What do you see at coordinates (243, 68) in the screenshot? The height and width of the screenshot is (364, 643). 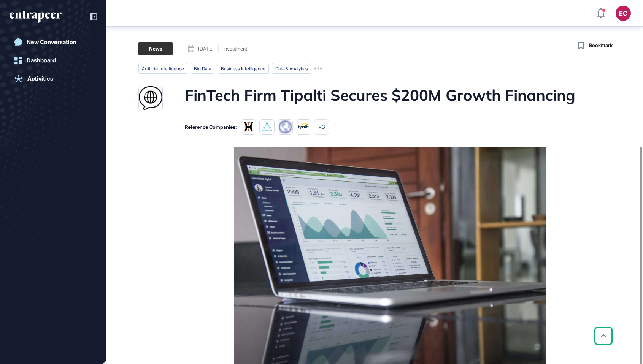 I see `li: business intelligence` at bounding box center [243, 68].